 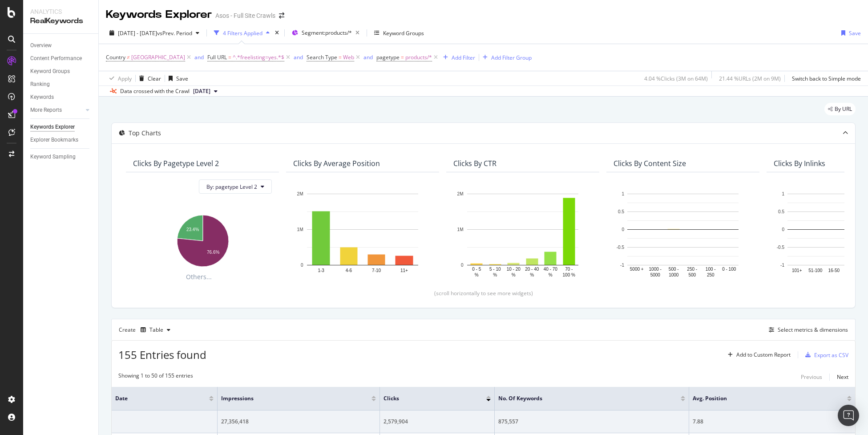 What do you see at coordinates (692, 269) in the screenshot?
I see `text: 250 -` at bounding box center [692, 269].